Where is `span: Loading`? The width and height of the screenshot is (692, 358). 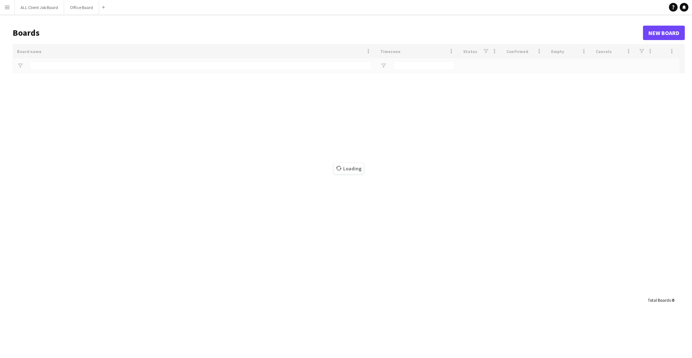 span: Loading is located at coordinates (349, 168).